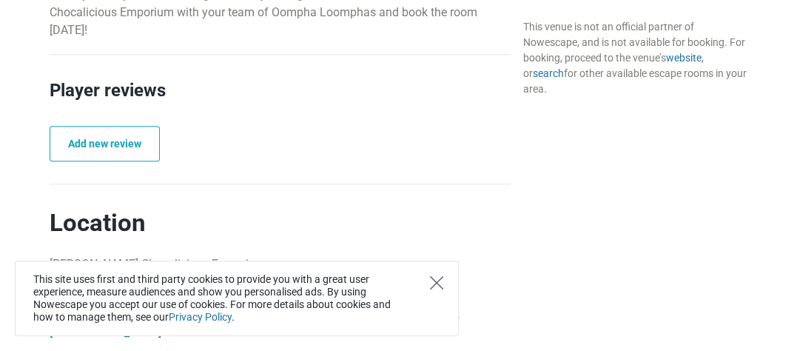 This screenshot has height=351, width=797. What do you see at coordinates (280, 101) in the screenshot?
I see `h2: Player reviews` at bounding box center [280, 101].